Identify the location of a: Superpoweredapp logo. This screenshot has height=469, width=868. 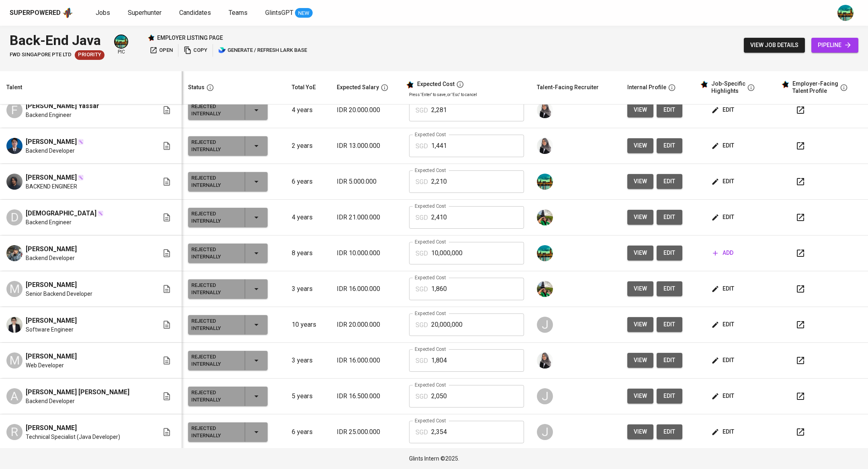
(41, 12).